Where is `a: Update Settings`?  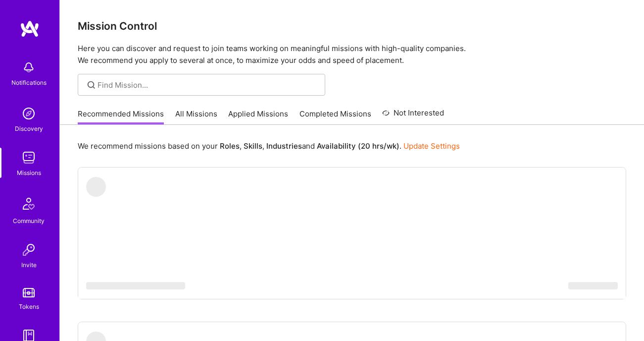
a: Update Settings is located at coordinates (432, 146).